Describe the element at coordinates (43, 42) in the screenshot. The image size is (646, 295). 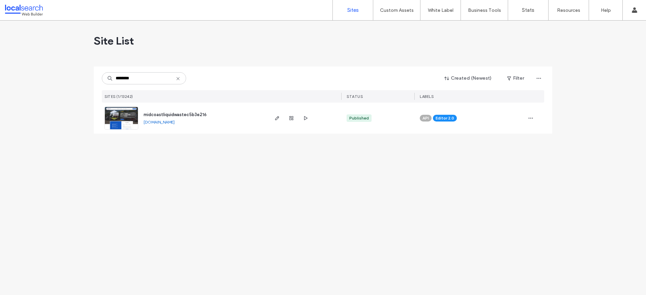
I see `div: Domain Overview` at that location.